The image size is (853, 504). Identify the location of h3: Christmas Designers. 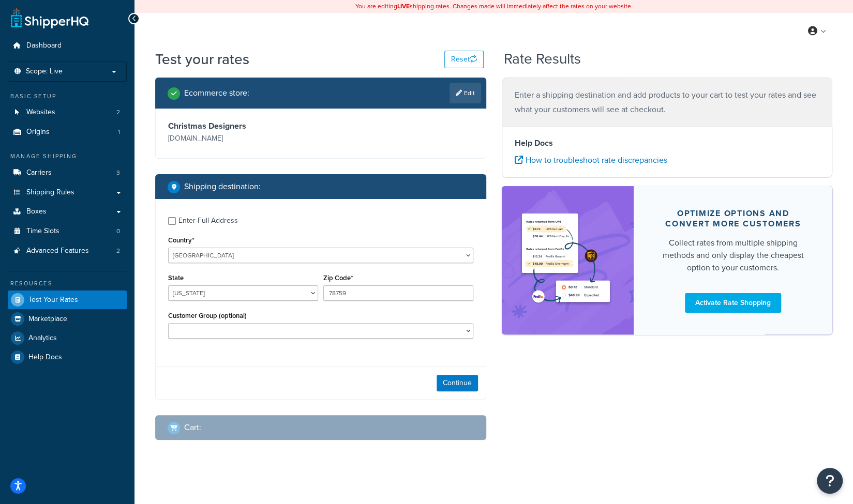
(243, 126).